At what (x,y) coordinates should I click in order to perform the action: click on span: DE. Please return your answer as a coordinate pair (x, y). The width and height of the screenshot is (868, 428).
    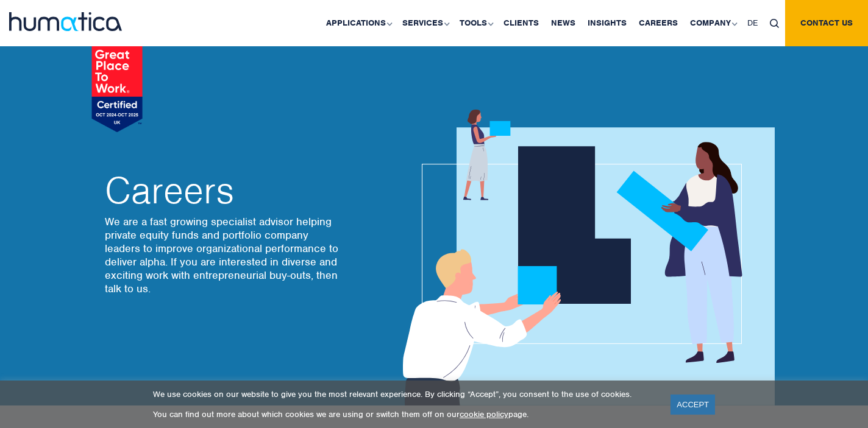
    Looking at the image, I should click on (752, 23).